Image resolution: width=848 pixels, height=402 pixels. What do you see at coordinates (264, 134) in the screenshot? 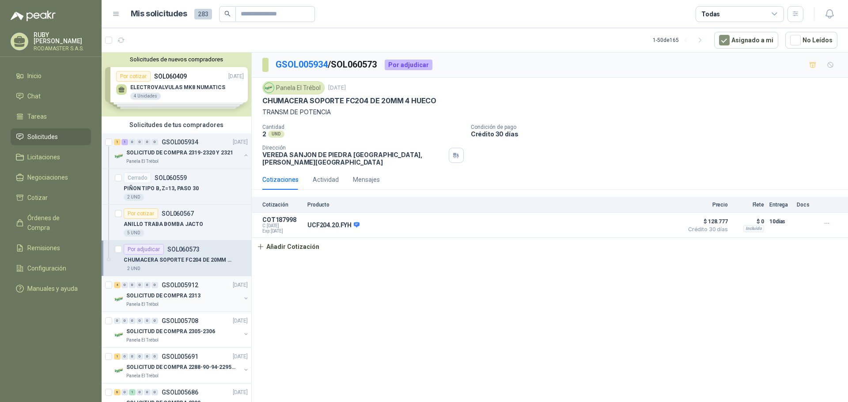
I see `p: 2` at bounding box center [264, 134].